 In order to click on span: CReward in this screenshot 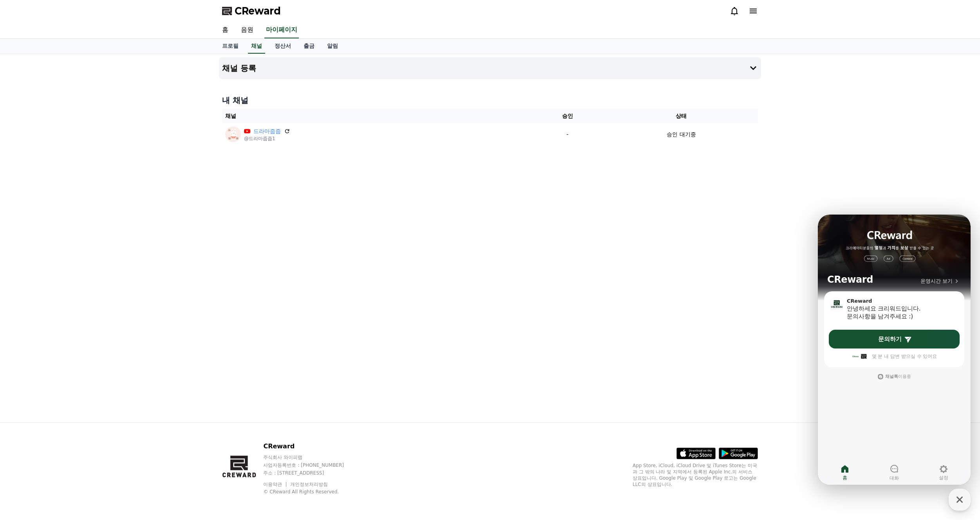, I will do `click(258, 11)`.